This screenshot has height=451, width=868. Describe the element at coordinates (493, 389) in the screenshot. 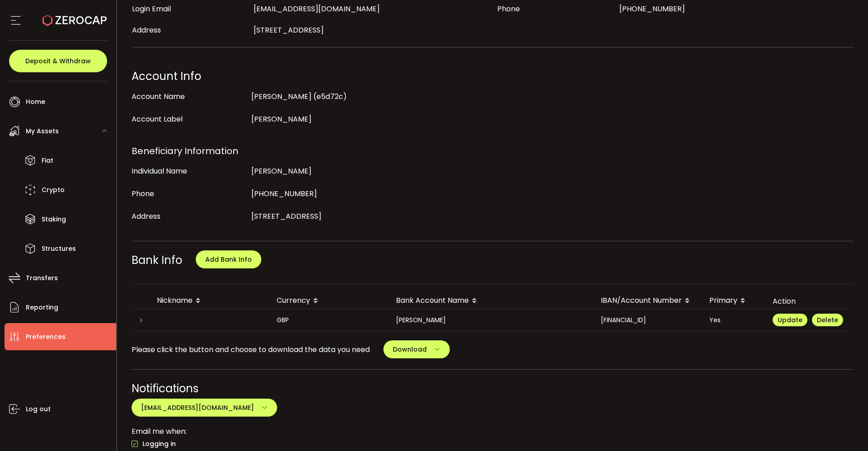

I see `div: Notifications` at that location.